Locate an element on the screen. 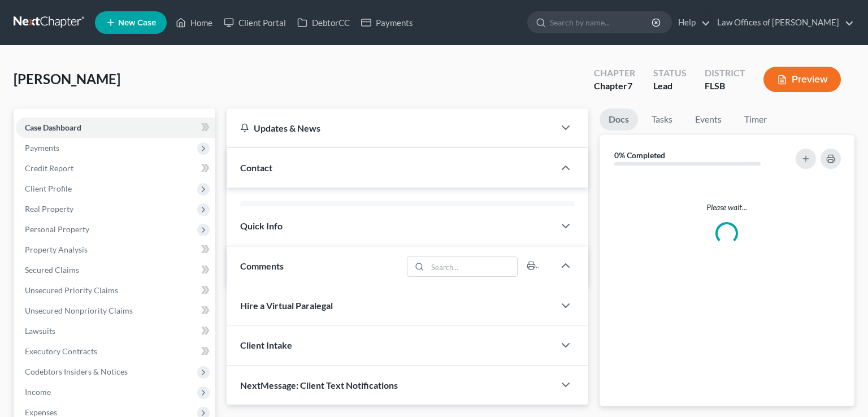 This screenshot has width=868, height=417. span: NextMessage: Client Text Notifications is located at coordinates (319, 385).